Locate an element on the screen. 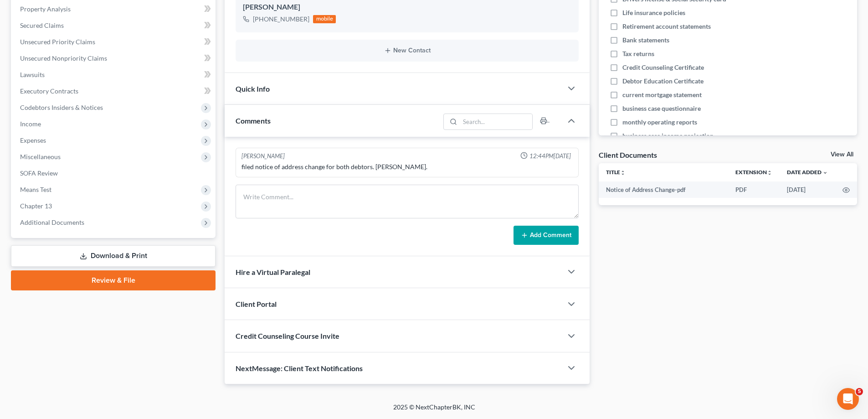 Image resolution: width=868 pixels, height=419 pixels. a: Review & File is located at coordinates (113, 280).